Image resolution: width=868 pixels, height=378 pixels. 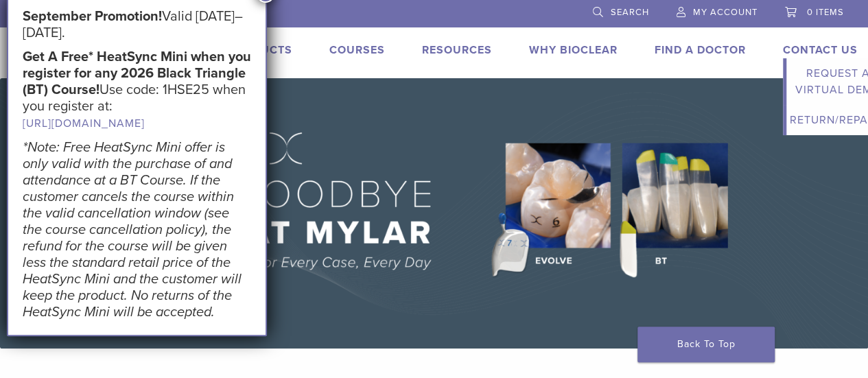 What do you see at coordinates (457, 50) in the screenshot?
I see `a: Resources` at bounding box center [457, 50].